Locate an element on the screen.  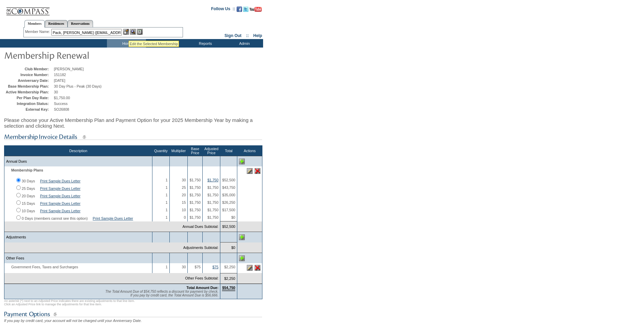
th: Base Price is located at coordinates (195, 151).